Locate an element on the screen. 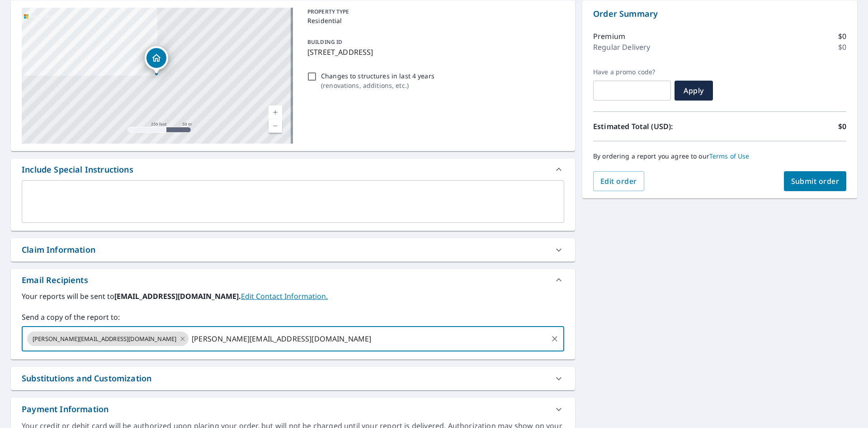 This screenshot has width=868, height=428. a: Current Level 17, Zoom In is located at coordinates (275, 112).